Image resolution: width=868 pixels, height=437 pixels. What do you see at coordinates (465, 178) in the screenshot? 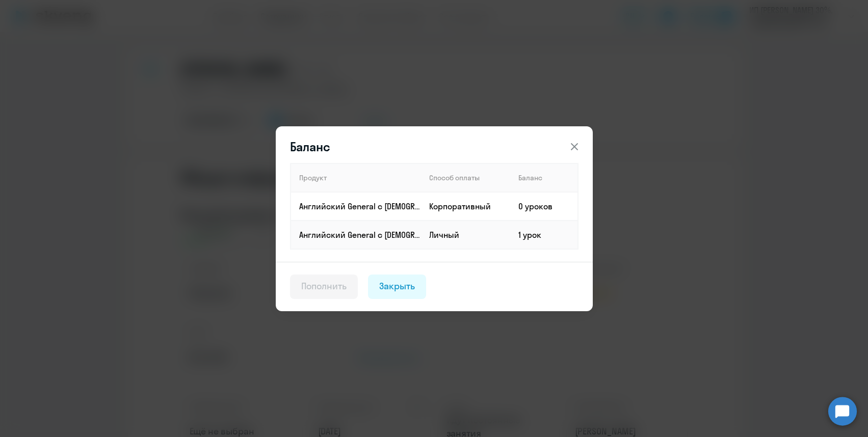
I see `th: Способ оплаты` at bounding box center [465, 178].